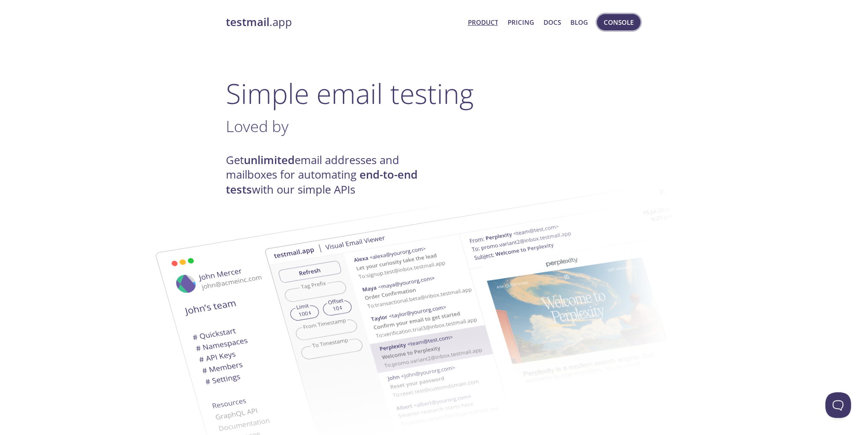 The image size is (868, 435). Describe the element at coordinates (248, 22) in the screenshot. I see `strong: testmail` at that location.